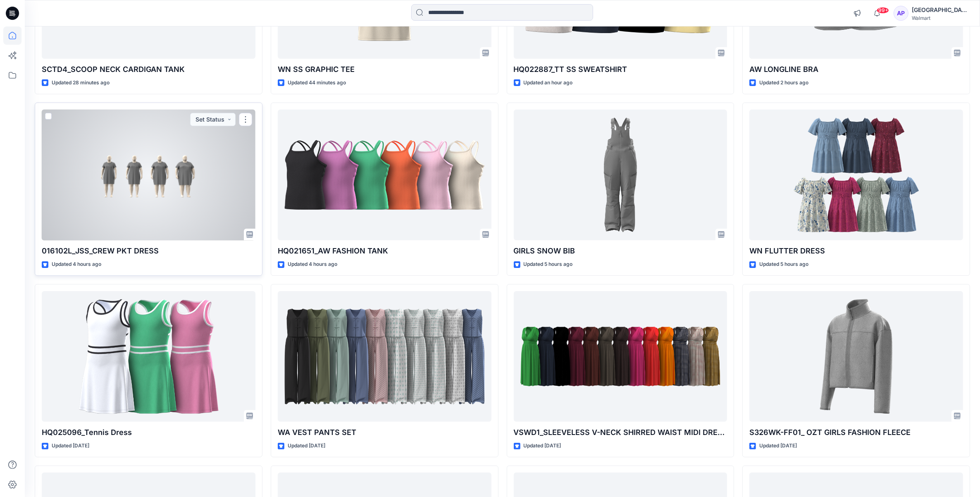  Describe the element at coordinates (783, 83) in the screenshot. I see `p: Updated 2 hours ago` at that location.